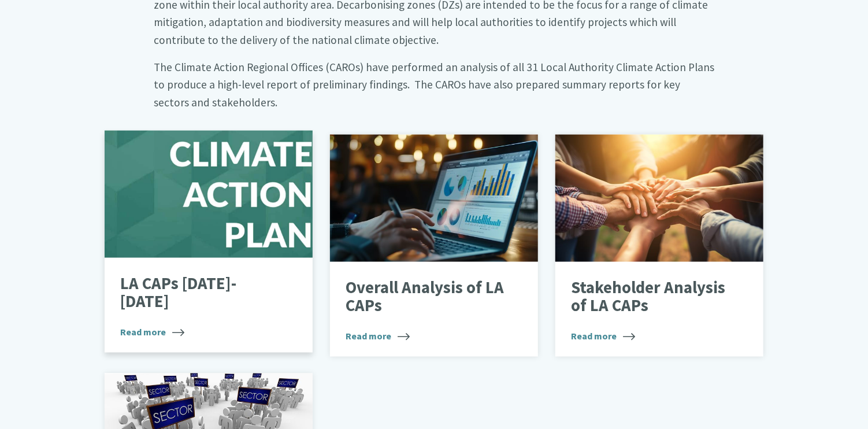 The width and height of the screenshot is (868, 429). Describe the element at coordinates (425, 297) in the screenshot. I see `p: Overall Analysis of LA CAPs` at that location.